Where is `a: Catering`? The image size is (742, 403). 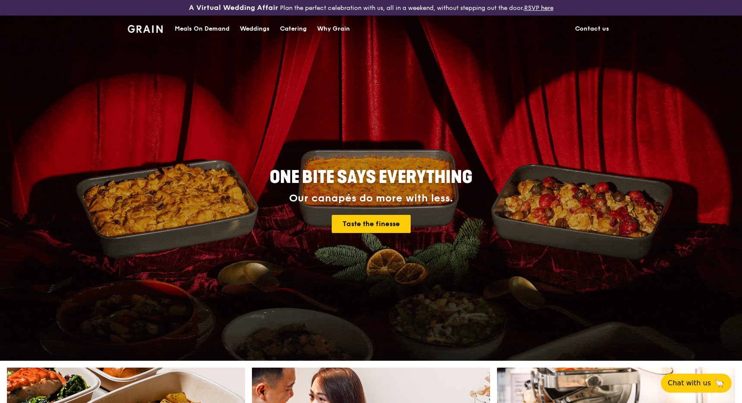 a: Catering is located at coordinates (294, 29).